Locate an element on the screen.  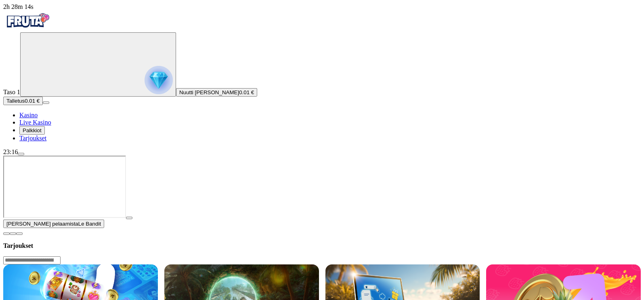
nav: Primary is located at coordinates (322, 76).